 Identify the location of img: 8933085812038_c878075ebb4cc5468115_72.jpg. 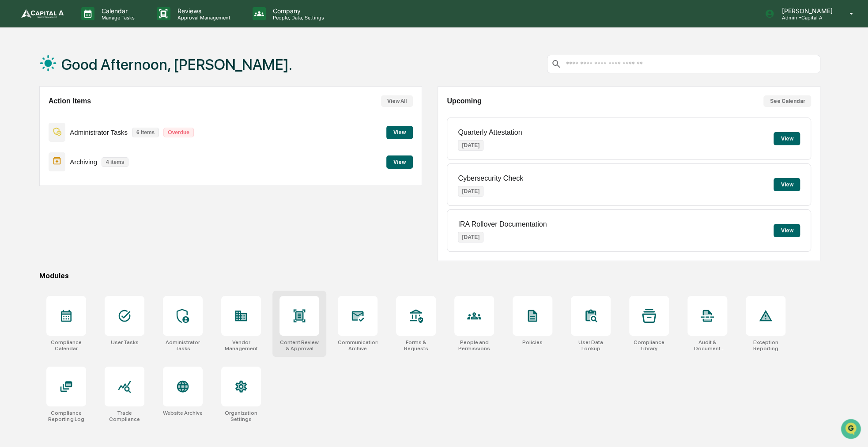
(27, 75).